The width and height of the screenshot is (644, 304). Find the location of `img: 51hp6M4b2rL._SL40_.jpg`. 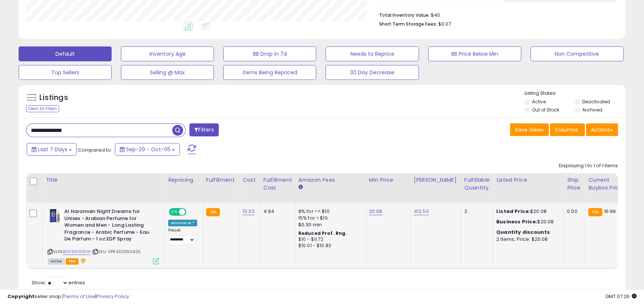

img: 51hp6M4b2rL._SL40_.jpg is located at coordinates (55, 216).